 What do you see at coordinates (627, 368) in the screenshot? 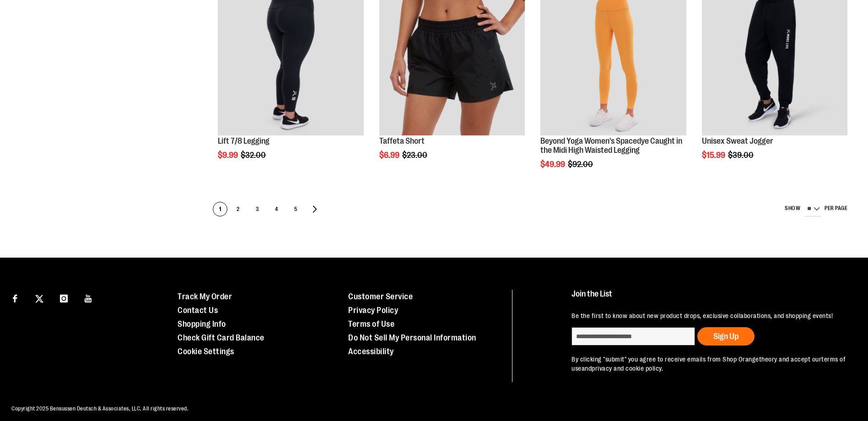
I see `a: privacy and cookie policy.` at bounding box center [627, 368].